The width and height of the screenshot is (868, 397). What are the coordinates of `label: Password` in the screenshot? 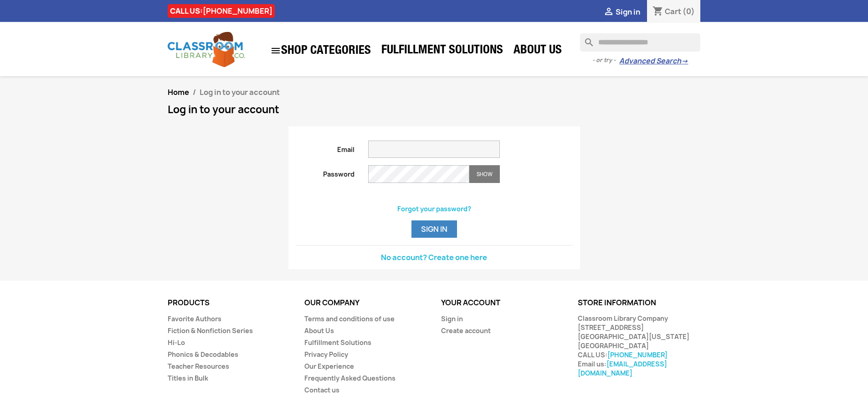 It's located at (326, 172).